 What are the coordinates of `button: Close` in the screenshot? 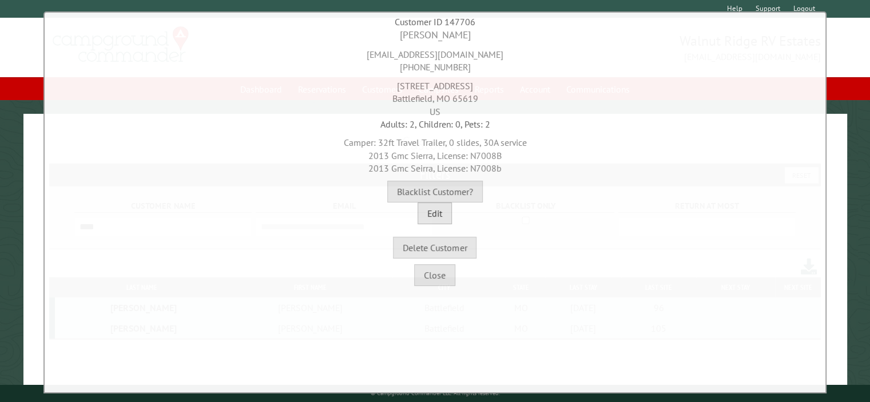 It's located at (435, 275).